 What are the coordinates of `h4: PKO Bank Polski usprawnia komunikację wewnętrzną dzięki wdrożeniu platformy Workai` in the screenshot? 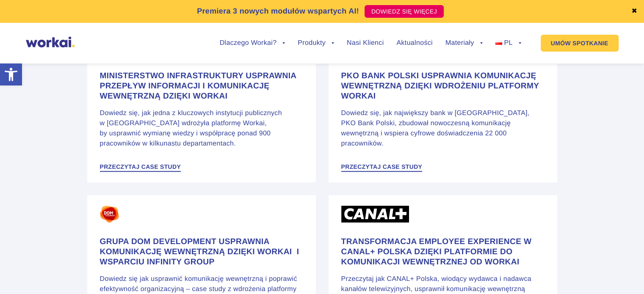 It's located at (443, 86).